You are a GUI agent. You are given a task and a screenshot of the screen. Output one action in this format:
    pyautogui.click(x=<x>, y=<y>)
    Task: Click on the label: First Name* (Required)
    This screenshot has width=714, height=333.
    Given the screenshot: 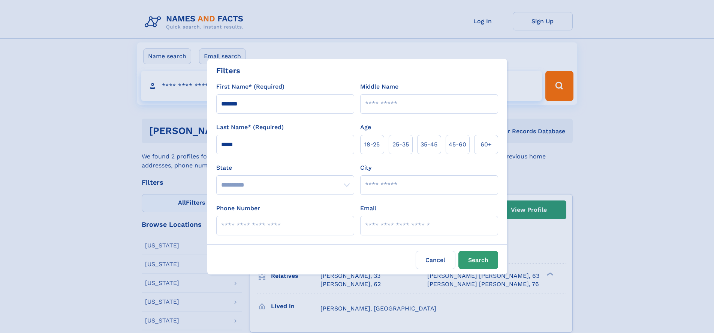 What is the action you would take?
    pyautogui.click(x=251, y=87)
    